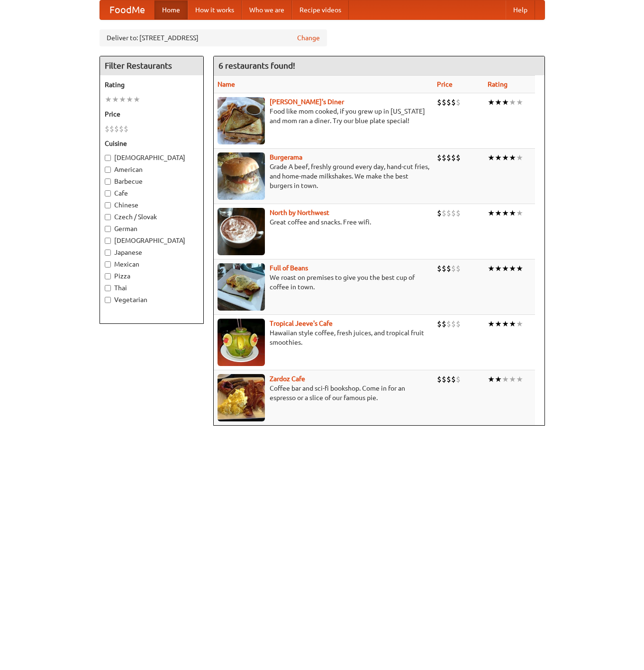 This screenshot has height=670, width=644. I want to click on img: burgerama.jpg, so click(241, 176).